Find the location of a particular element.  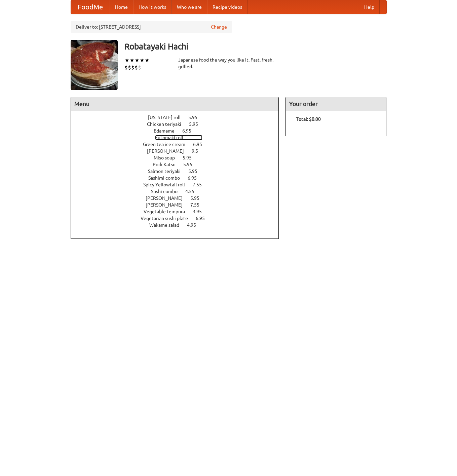

span: 4.95 is located at coordinates (195, 225).